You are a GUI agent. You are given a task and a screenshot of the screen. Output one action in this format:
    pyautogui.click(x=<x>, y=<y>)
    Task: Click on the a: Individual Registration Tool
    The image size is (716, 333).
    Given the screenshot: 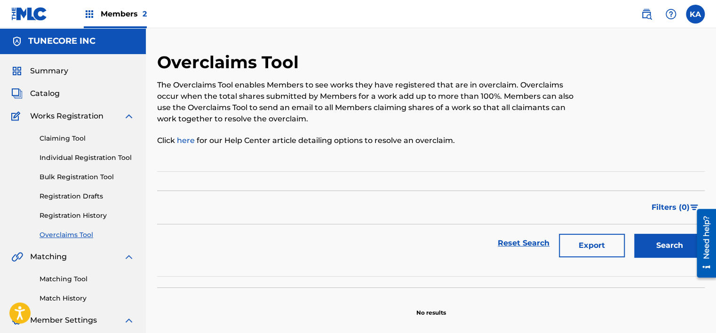 What is the action you would take?
    pyautogui.click(x=87, y=157)
    